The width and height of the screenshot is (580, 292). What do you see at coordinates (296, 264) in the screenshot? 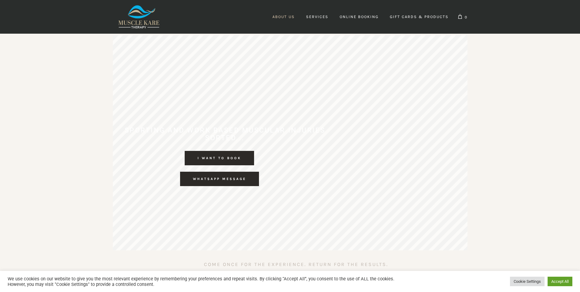
I see `h4: Come once for the experience. Return for the results.` at bounding box center [296, 264].